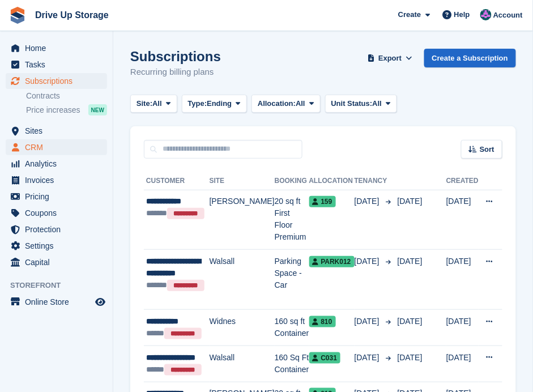 The width and height of the screenshot is (533, 392). Describe the element at coordinates (325, 358) in the screenshot. I see `span: C031` at that location.